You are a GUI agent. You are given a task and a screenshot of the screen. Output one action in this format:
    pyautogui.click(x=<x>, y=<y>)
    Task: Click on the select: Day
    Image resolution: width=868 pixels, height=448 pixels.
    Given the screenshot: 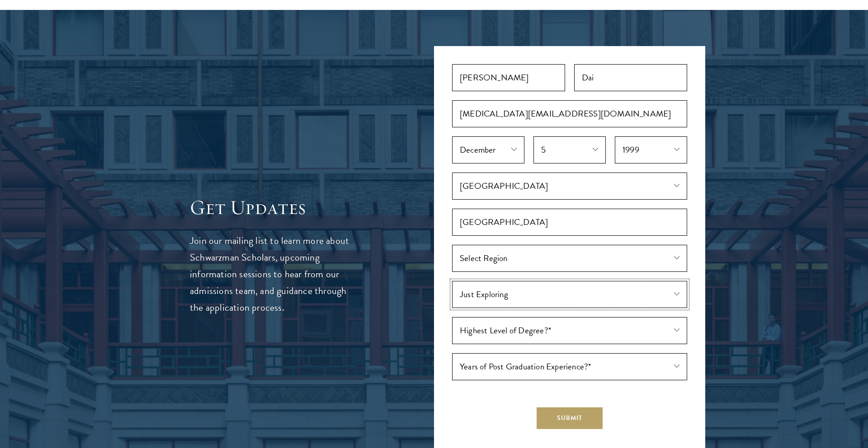 What is the action you would take?
    pyautogui.click(x=570, y=150)
    